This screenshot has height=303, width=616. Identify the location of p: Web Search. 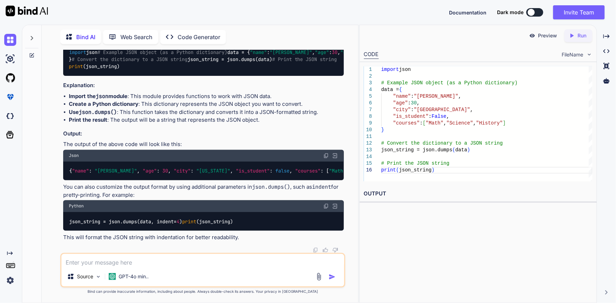
(136, 37).